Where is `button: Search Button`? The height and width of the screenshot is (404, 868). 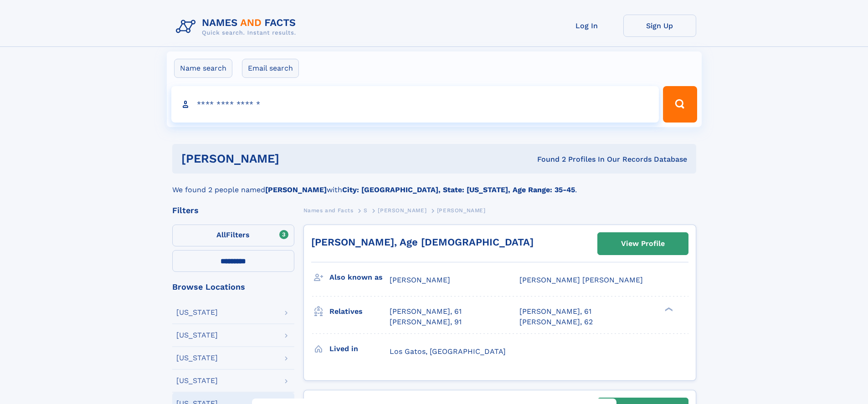 button: Search Button is located at coordinates (680, 105).